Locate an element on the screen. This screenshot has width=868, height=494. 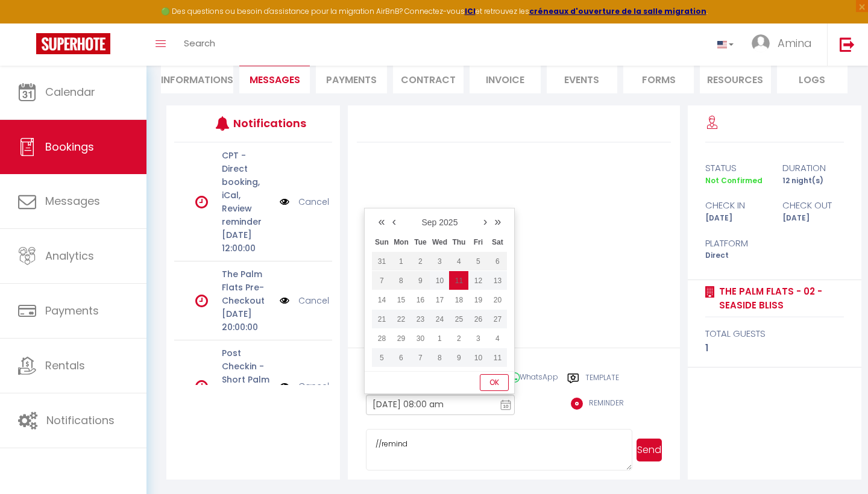
td: Sep 24, 2025, is located at coordinates (440, 319).